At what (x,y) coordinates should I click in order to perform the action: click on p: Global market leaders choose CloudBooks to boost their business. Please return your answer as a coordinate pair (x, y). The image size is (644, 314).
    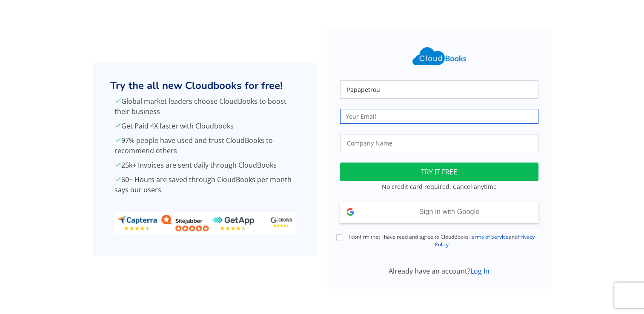
    Looking at the image, I should click on (205, 106).